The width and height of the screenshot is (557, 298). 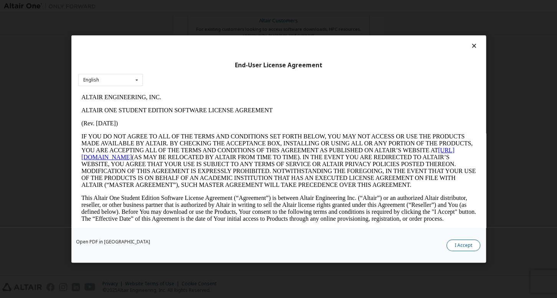 What do you see at coordinates (200, 20) in the screenshot?
I see `p: ALTAIR ONE STUDENT EDITION SOFTWARE LICENSE AGREEMENT` at bounding box center [200, 20].